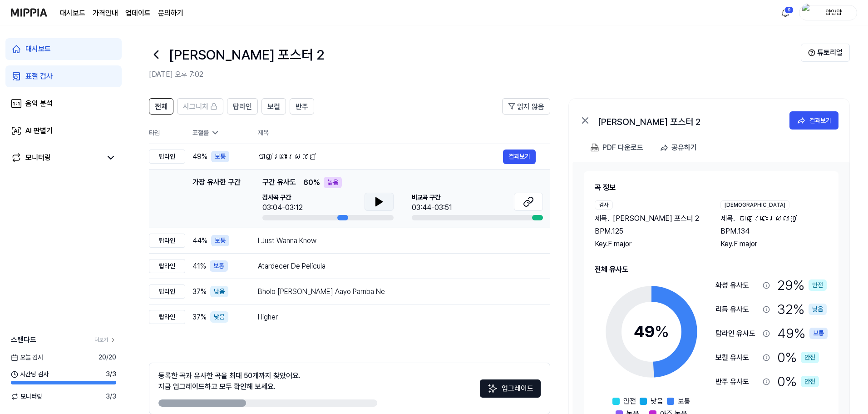 This screenshot has width=868, height=414. I want to click on div: ចាញ់ព្រោះស្រលាញ់, so click(380, 157).